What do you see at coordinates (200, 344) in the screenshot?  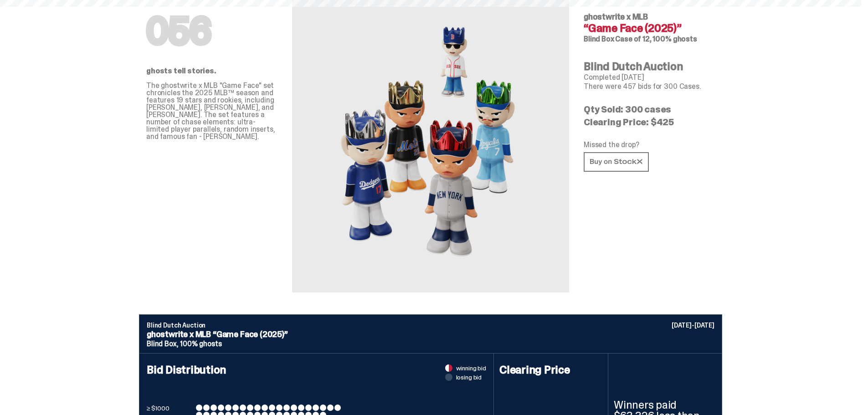 I see `span: 100% ghosts` at bounding box center [200, 344].